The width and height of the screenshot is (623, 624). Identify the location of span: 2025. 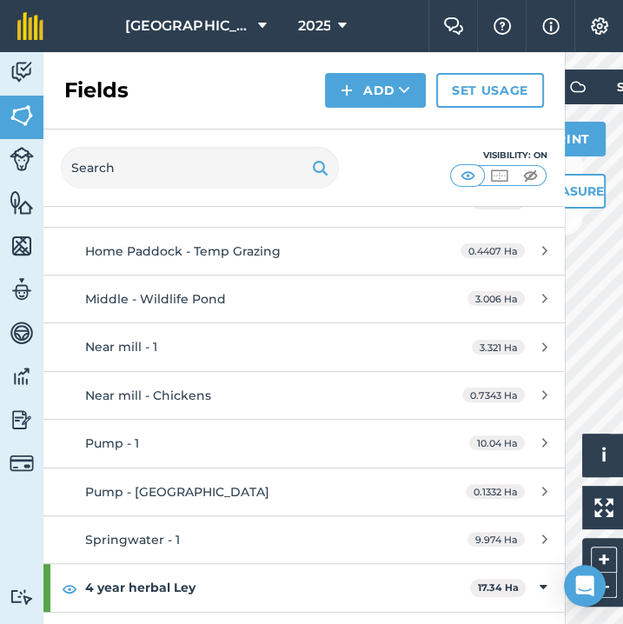
(314, 26).